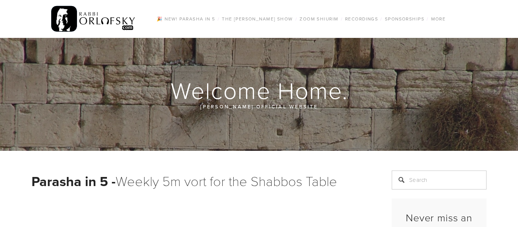  What do you see at coordinates (202, 181) in the screenshot?
I see `h1: Weekly 5m vort for the Shabbos Table` at bounding box center [202, 181].